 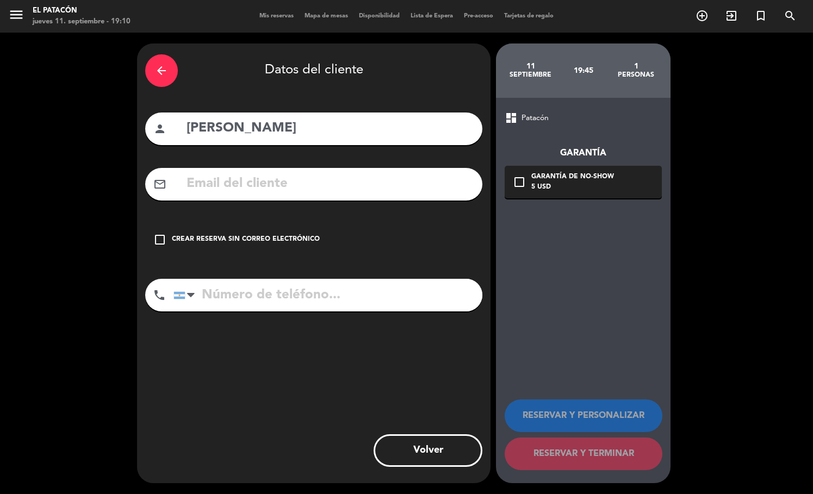 I want to click on div: Datos del cliente, so click(x=314, y=71).